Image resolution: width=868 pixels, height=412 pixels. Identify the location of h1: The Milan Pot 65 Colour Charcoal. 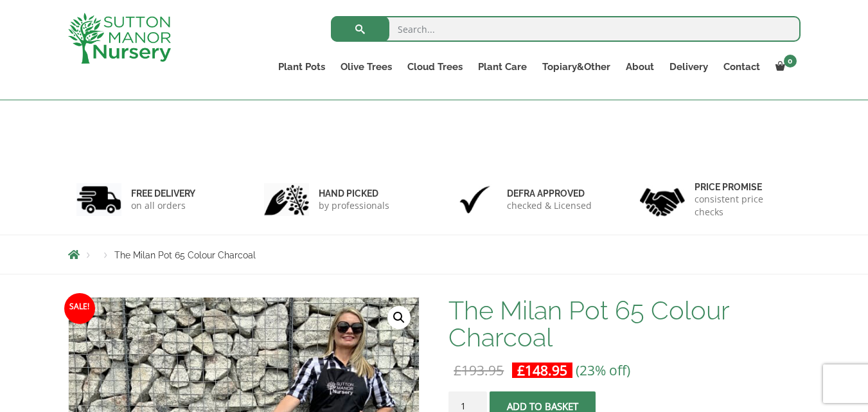
(624, 324).